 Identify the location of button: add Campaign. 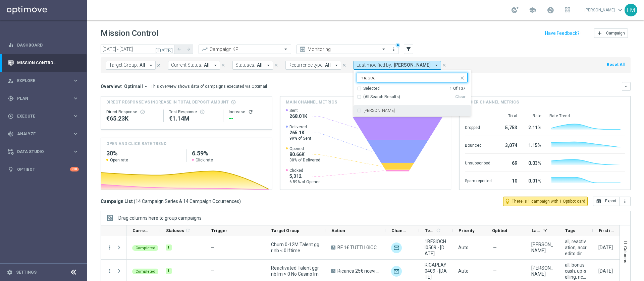
(610, 33).